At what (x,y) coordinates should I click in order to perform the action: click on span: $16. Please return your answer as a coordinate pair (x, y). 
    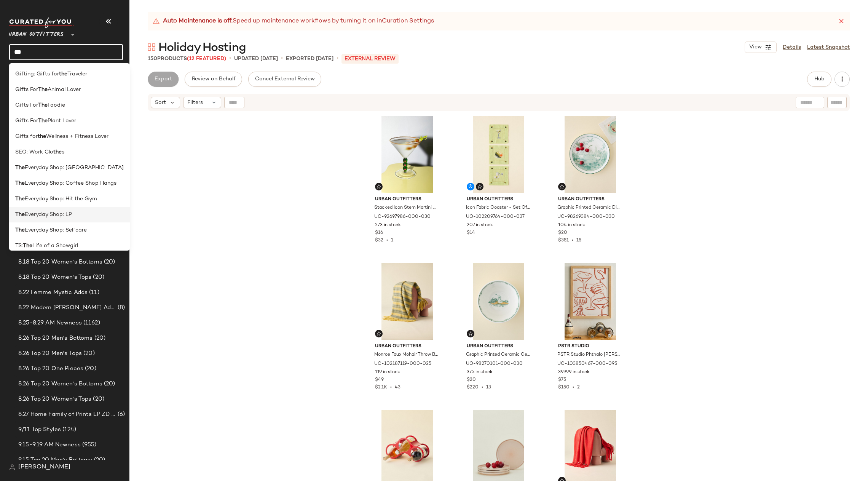
    Looking at the image, I should click on (379, 233).